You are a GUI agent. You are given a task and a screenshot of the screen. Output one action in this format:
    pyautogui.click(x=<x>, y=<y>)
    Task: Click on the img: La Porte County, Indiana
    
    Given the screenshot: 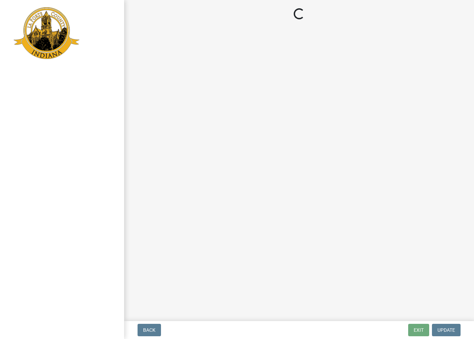 What is the action you would take?
    pyautogui.click(x=47, y=33)
    